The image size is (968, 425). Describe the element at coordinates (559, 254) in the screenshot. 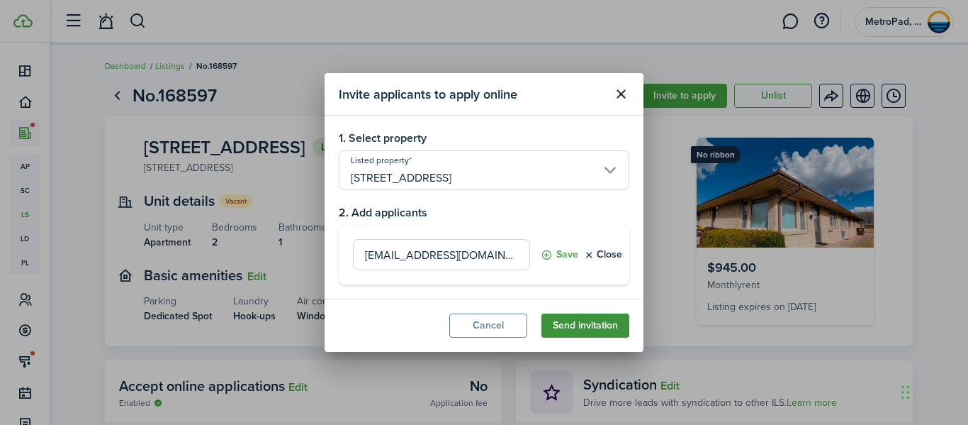

I see `button: Save` at that location.